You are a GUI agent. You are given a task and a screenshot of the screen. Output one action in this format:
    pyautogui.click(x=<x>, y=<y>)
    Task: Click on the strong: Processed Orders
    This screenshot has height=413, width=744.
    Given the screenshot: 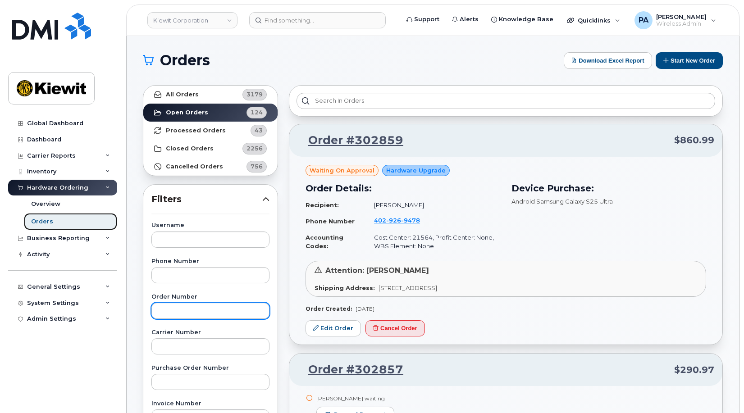 What is the action you would take?
    pyautogui.click(x=196, y=131)
    